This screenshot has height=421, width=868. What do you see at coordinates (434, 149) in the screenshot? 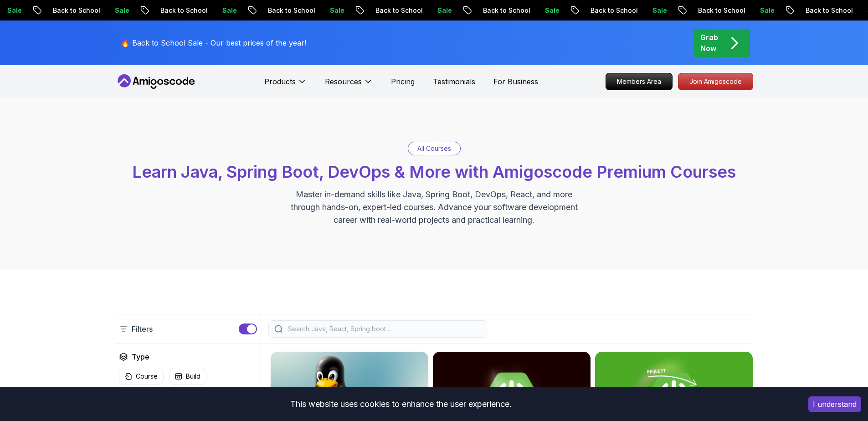
I see `p: All Courses` at bounding box center [434, 149].